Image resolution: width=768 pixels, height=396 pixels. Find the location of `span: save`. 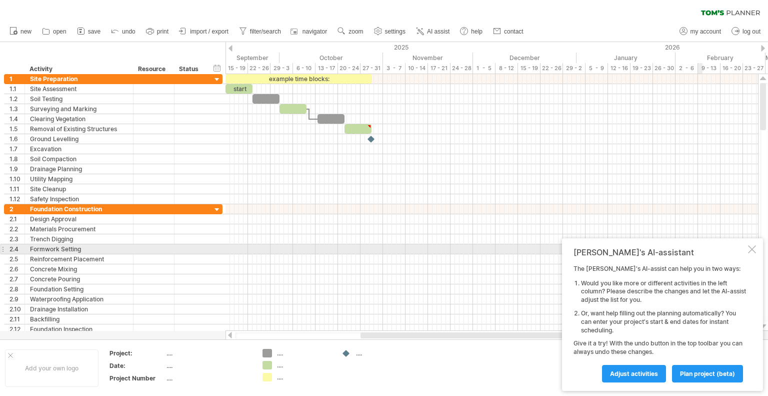

span: save is located at coordinates (94, 32).